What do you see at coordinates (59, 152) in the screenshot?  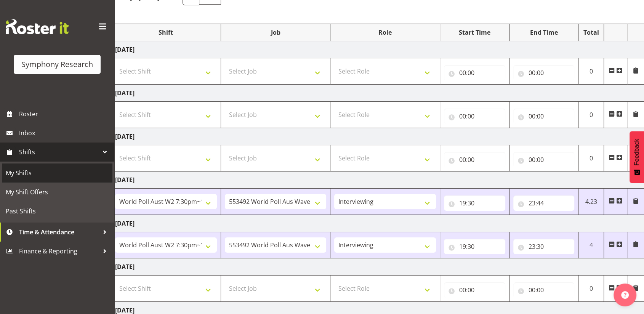 I see `span: Shifts` at bounding box center [59, 152].